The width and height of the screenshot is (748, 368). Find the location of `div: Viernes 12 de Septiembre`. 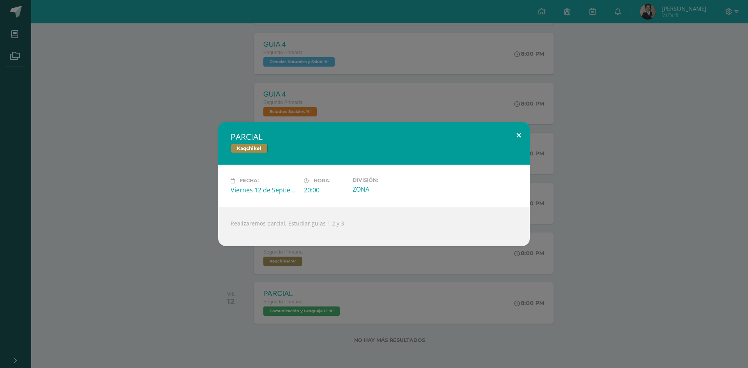

div: Viernes 12 de Septiembre is located at coordinates (264, 190).